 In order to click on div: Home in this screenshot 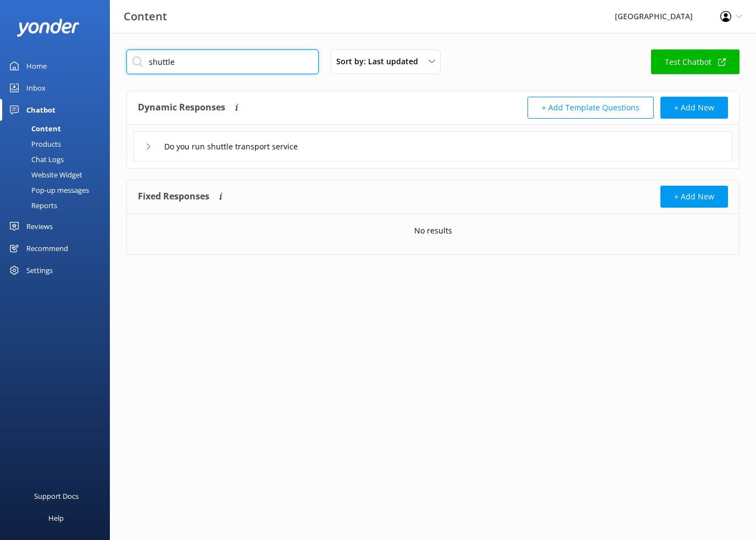, I will do `click(37, 66)`.